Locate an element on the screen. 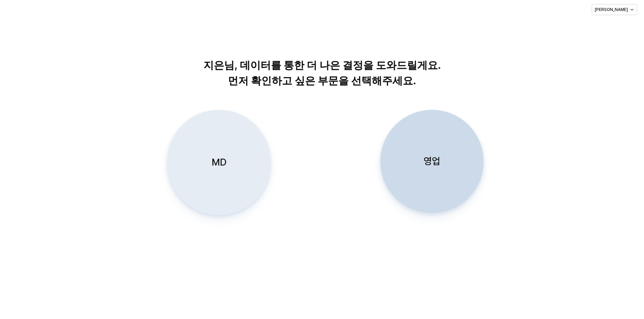 The height and width of the screenshot is (319, 644). p: 지은님, 데이터를 통한 더 나은 결정을 도와드릴게요. 먼저 확인하고 싶은 부문을 선택해주세요. is located at coordinates (322, 73).